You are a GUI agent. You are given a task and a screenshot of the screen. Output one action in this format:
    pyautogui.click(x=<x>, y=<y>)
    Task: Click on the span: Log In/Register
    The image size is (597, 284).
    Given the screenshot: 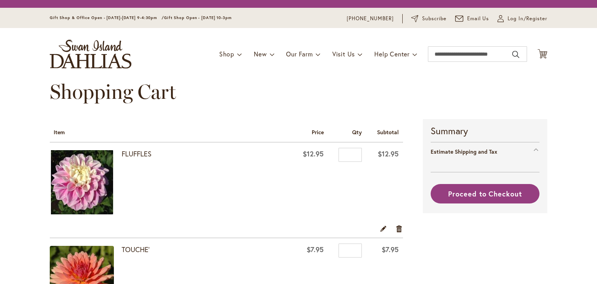 What is the action you would take?
    pyautogui.click(x=527, y=19)
    